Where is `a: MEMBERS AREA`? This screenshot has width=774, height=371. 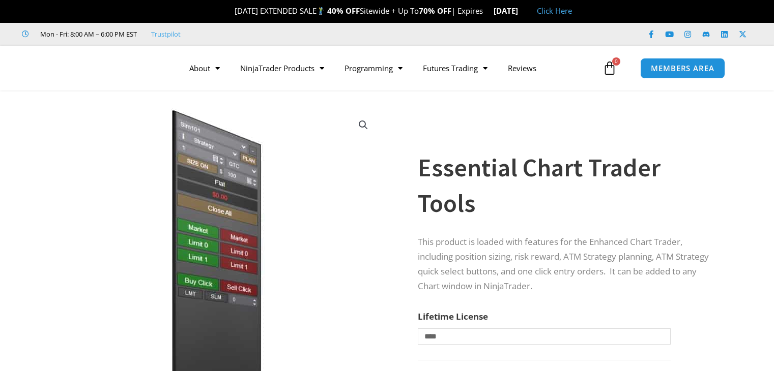
a: MEMBERS AREA is located at coordinates (682, 68).